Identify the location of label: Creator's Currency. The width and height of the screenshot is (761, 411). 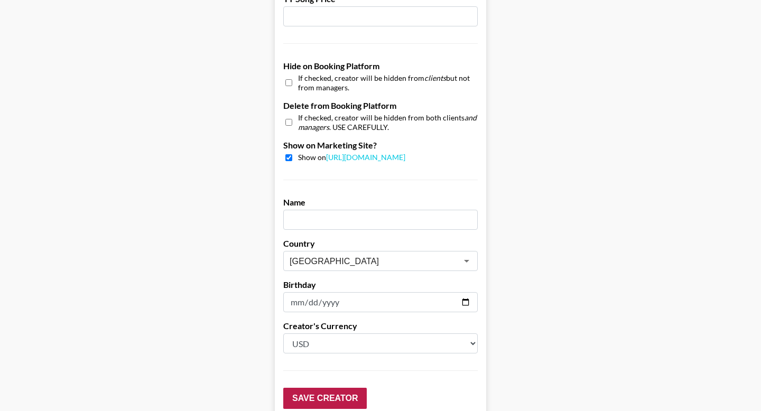
(380, 326).